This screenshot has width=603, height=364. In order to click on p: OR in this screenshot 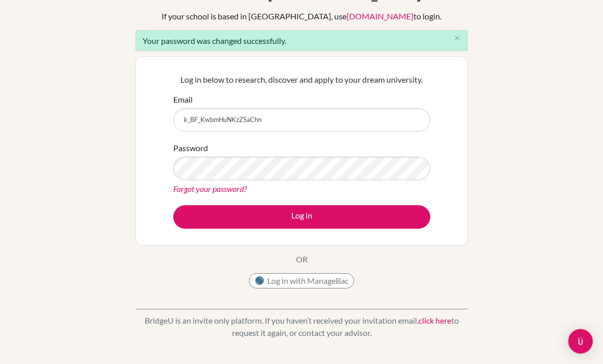, I will do `click(302, 260)`.